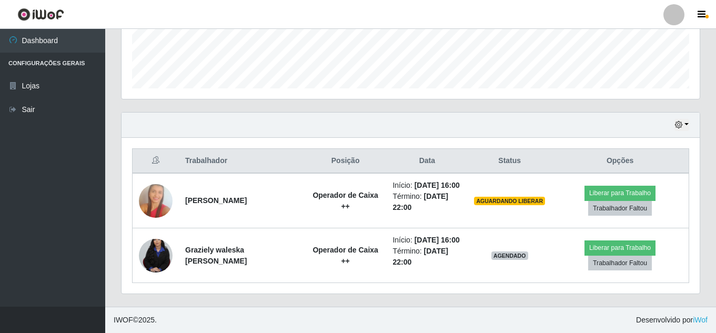 The height and width of the screenshot is (333, 716). Describe the element at coordinates (427, 161) in the screenshot. I see `th: Data` at that location.